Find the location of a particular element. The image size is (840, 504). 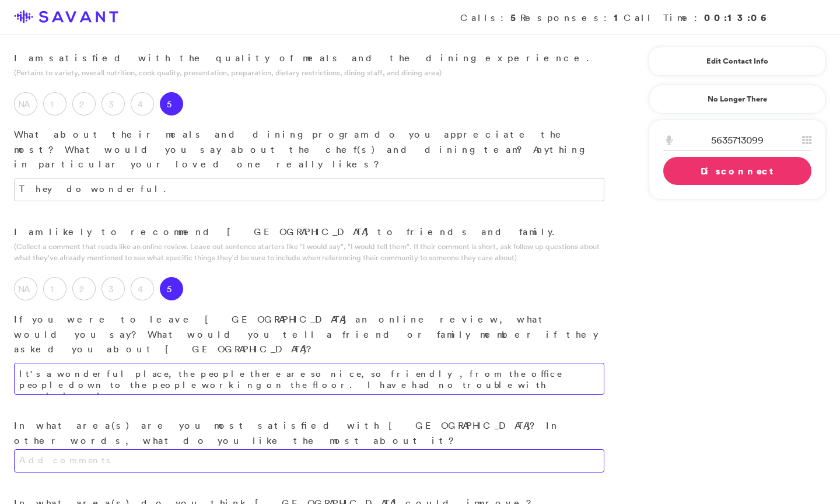

a: Edit Contact Info is located at coordinates (738, 61).